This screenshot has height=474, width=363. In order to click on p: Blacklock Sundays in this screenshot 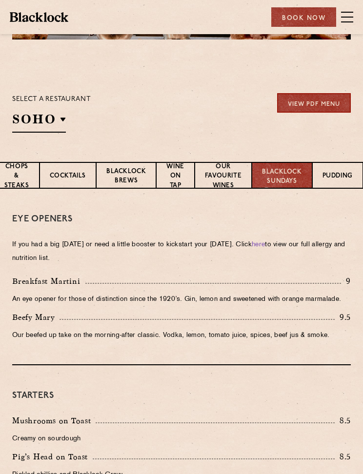, I will do `click(281, 176)`.